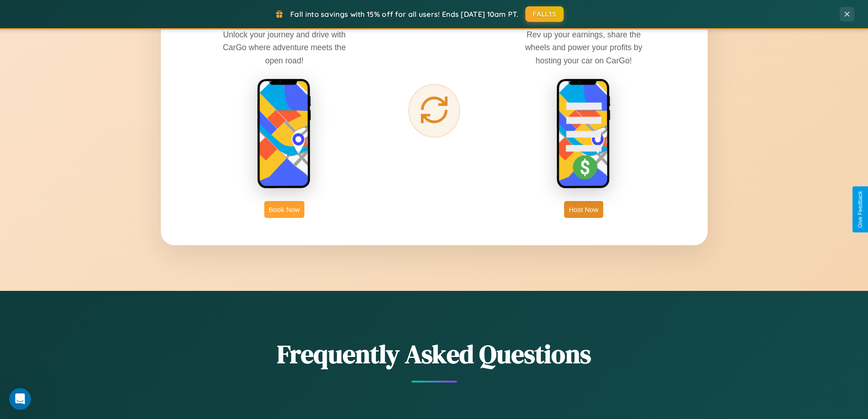  What do you see at coordinates (544, 14) in the screenshot?
I see `button: FALL15` at bounding box center [544, 14].